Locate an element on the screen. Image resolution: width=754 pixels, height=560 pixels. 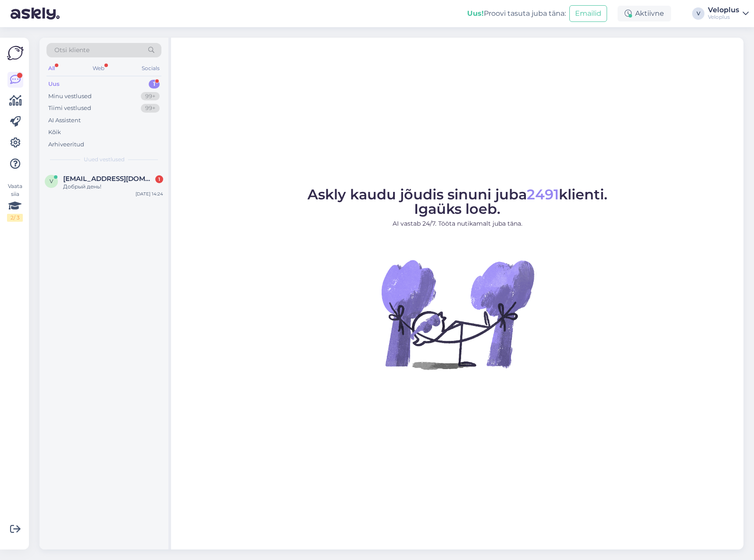
div: AI Assistent is located at coordinates (65, 120).